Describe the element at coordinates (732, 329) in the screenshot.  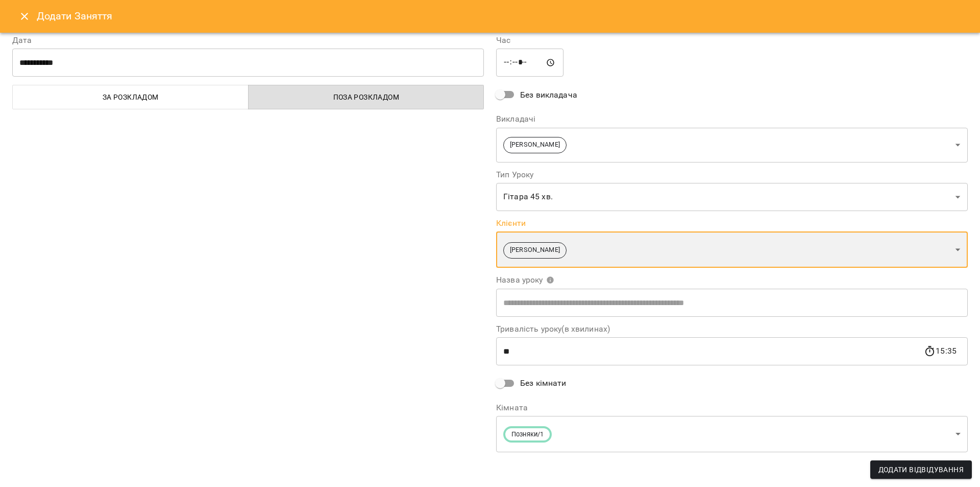
I see `label: Тривалість уроку(в хвилинах)` at that location.